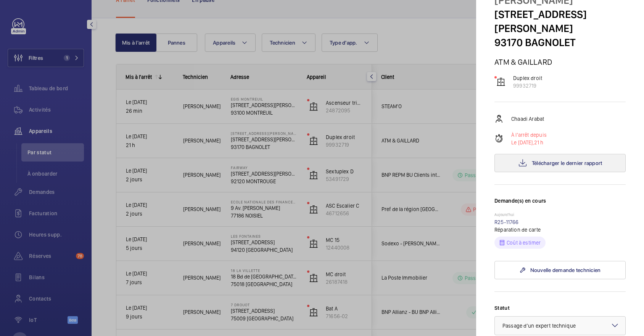 Image resolution: width=644 pixels, height=336 pixels. I want to click on p: À l'arrêt depuis, so click(528, 135).